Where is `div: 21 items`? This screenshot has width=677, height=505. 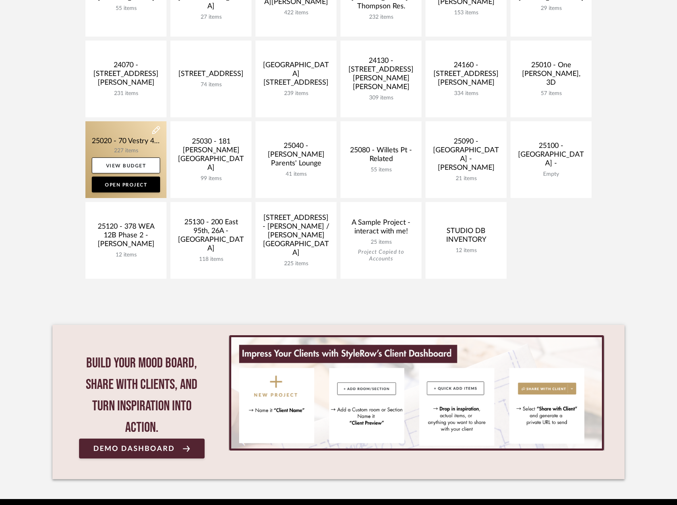 div: 21 items is located at coordinates (466, 178).